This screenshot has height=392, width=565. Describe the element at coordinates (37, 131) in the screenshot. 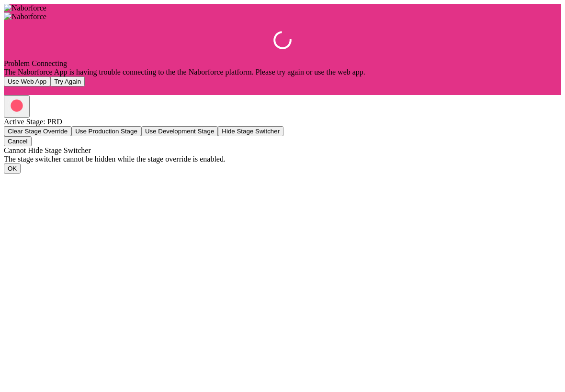

I see `button: Clear Stage Override` at that location.